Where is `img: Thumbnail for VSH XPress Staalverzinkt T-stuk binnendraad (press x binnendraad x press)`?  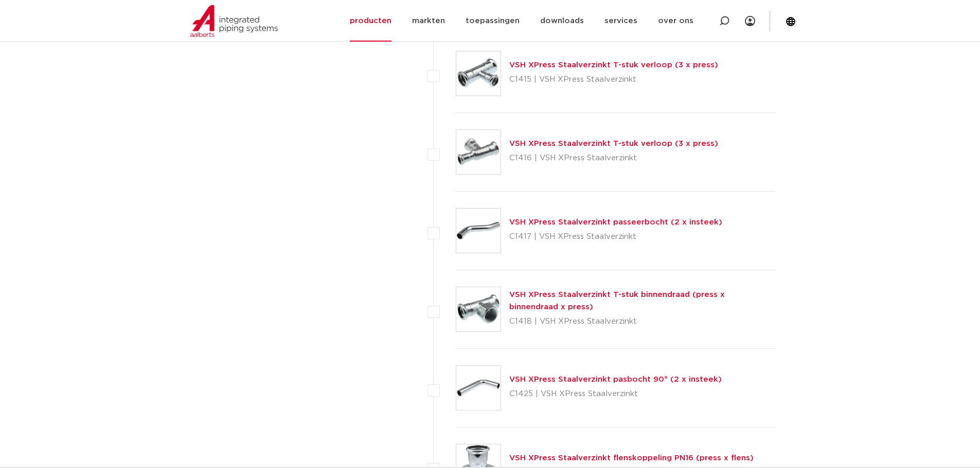
img: Thumbnail for VSH XPress Staalverzinkt T-stuk binnendraad (press x binnendraad x press) is located at coordinates (478, 309).